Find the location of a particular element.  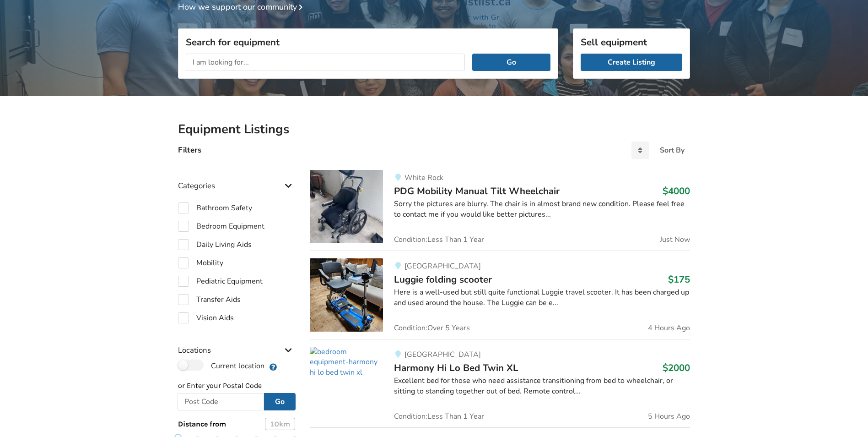

label: Vision Aids is located at coordinates (206, 318).